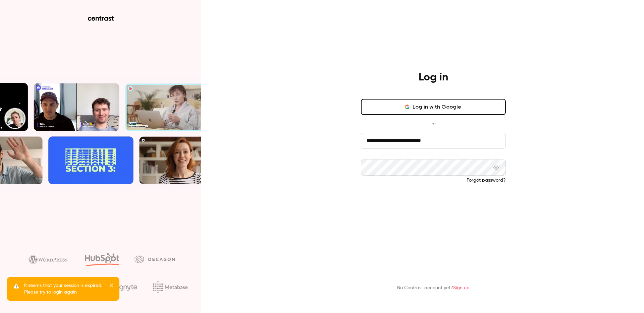 This screenshot has width=644, height=313. I want to click on span: or, so click(433, 124).